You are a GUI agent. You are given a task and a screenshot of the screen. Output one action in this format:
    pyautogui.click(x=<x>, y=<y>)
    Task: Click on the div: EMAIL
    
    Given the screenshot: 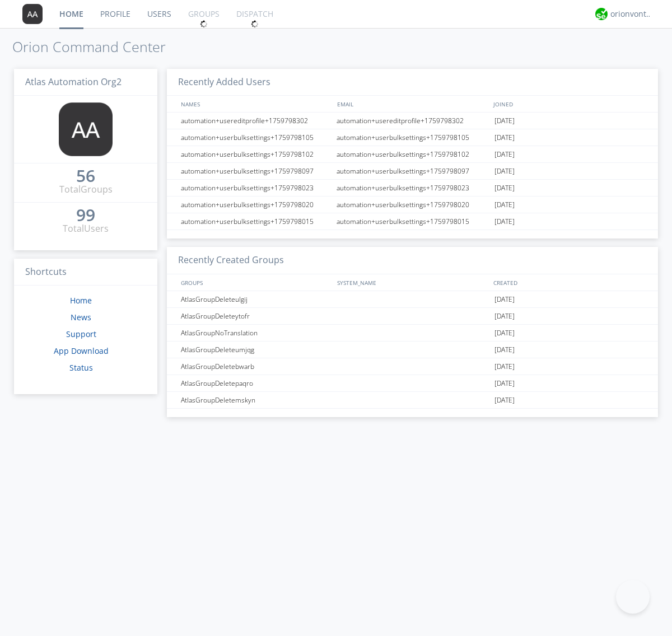 What is the action you would take?
    pyautogui.click(x=412, y=103)
    